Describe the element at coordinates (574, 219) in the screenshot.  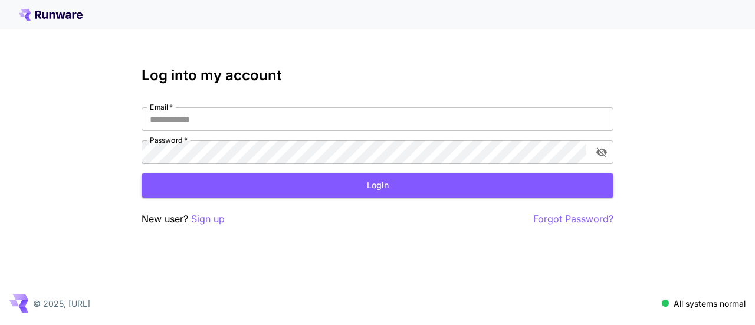
I see `button: Forgot Password?` at that location.